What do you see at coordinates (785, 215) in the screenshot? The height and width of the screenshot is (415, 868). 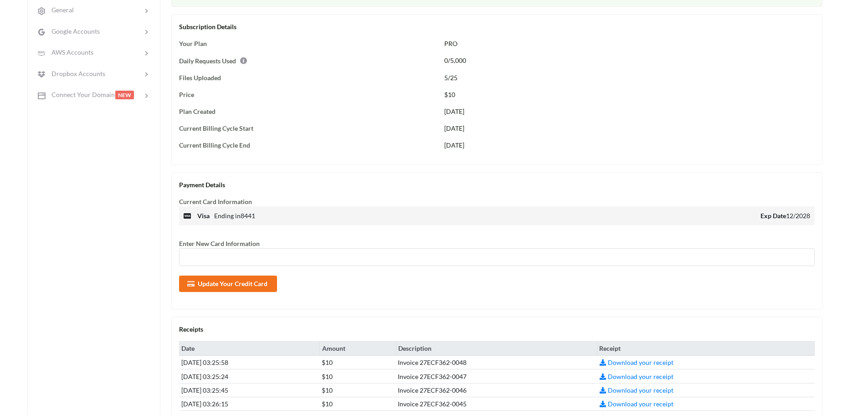 I see `span: 12/2028` at bounding box center [785, 215].